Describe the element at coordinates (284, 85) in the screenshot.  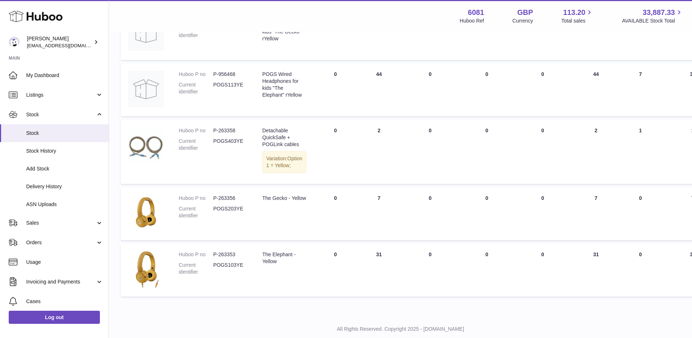
I see `div: POGS Wired Headphones for kids "The Elephant" rYellow` at that location.